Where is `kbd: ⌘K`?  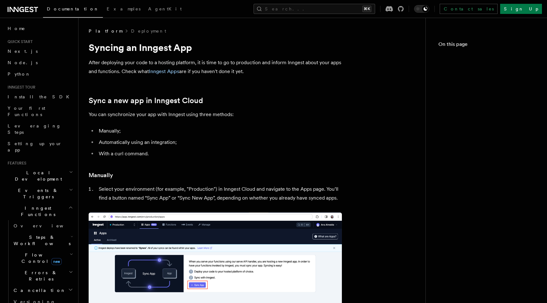
kbd: ⌘K is located at coordinates (367, 9).